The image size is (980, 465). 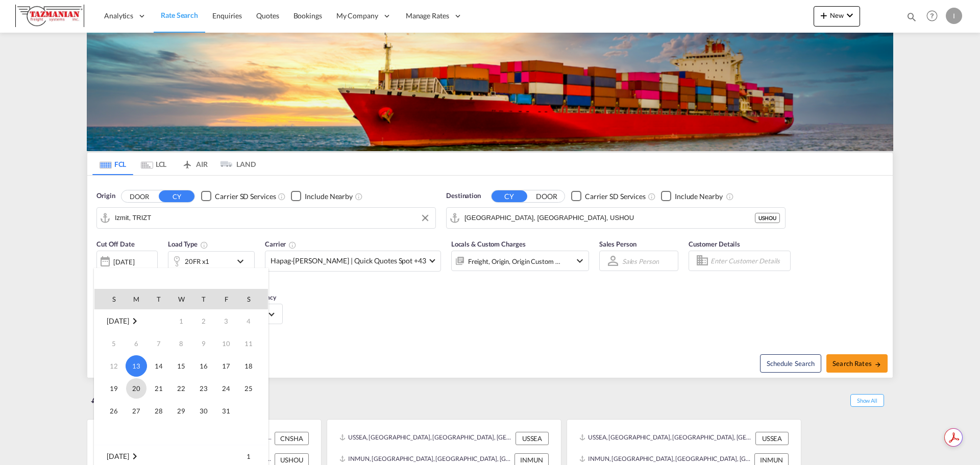 What do you see at coordinates (253, 344) in the screenshot?
I see `td: Saturday October 11 2025` at bounding box center [253, 344].